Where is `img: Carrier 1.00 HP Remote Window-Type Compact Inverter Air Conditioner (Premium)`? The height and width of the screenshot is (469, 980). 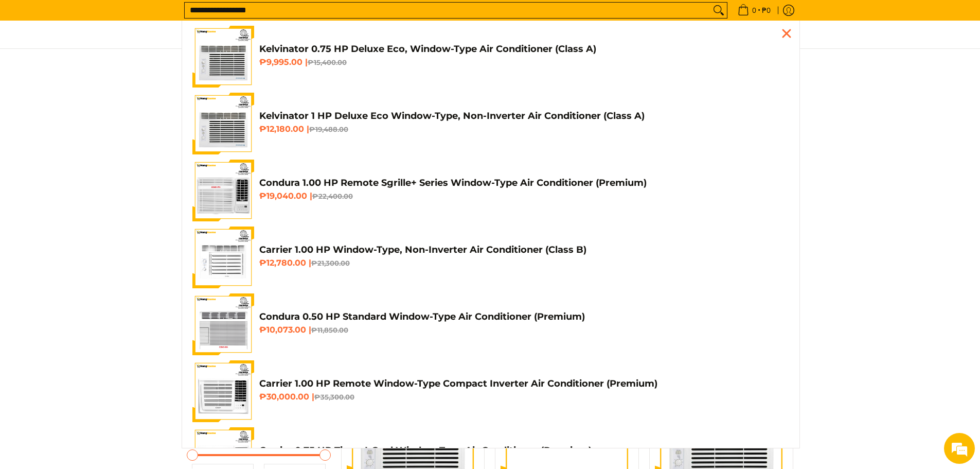 img: Carrier 1.00 HP Remote Window-Type Compact Inverter Air Conditioner (Premium) is located at coordinates (223, 391).